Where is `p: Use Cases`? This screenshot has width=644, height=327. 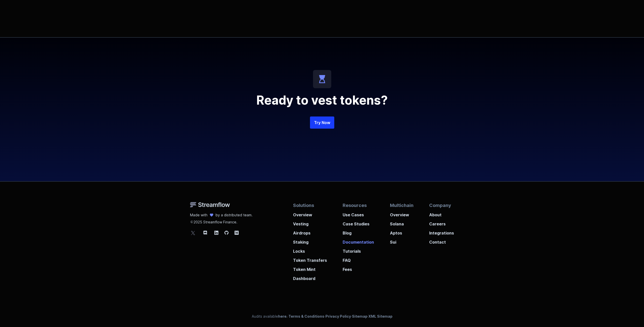
p: Use Cases is located at coordinates (358, 213).